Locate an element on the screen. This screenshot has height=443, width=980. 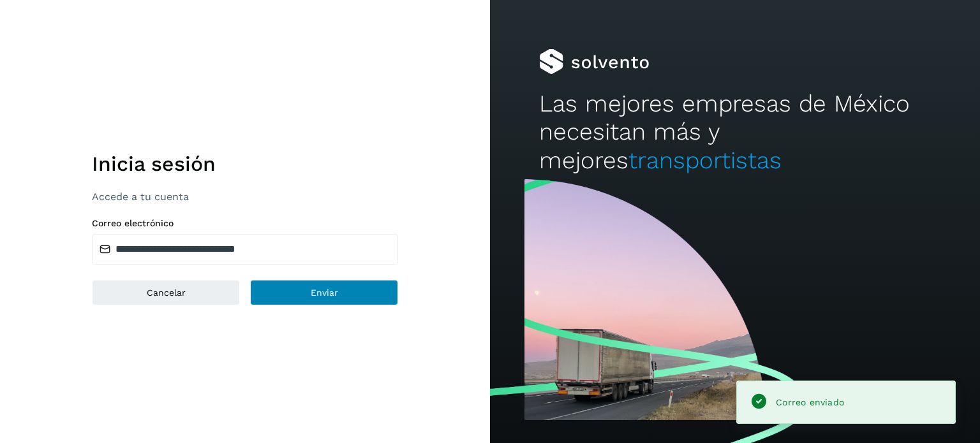
p: Accede a tu cuenta is located at coordinates (245, 196).